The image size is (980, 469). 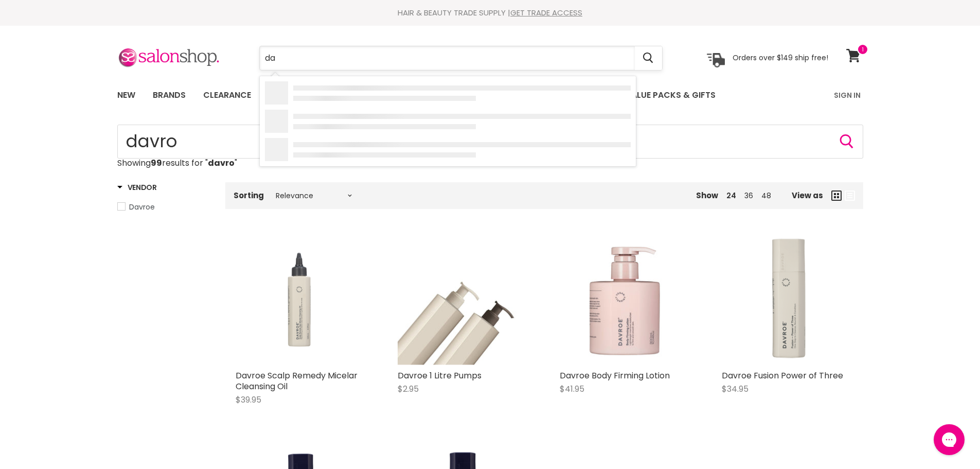 I want to click on a: 24, so click(x=731, y=196).